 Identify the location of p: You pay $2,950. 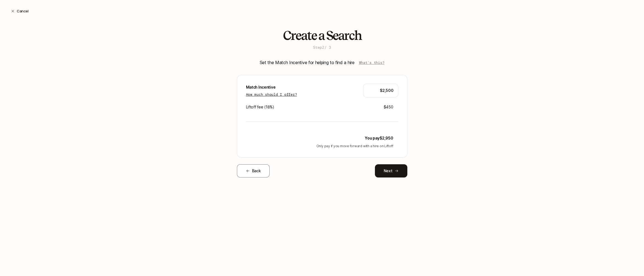
(379, 138).